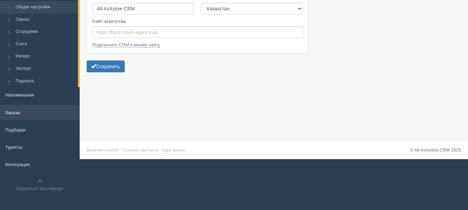  What do you see at coordinates (174, 150) in the screenshot?
I see `a: Курс валют` at bounding box center [174, 150].